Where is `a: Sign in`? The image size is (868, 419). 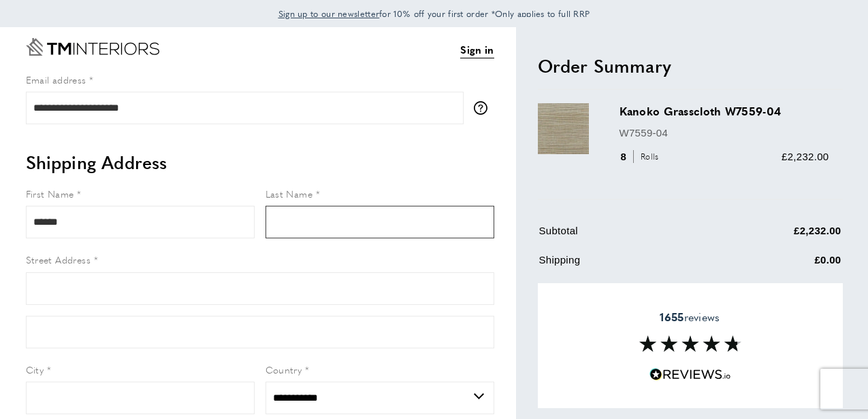
a: Sign in is located at coordinates (477, 49).